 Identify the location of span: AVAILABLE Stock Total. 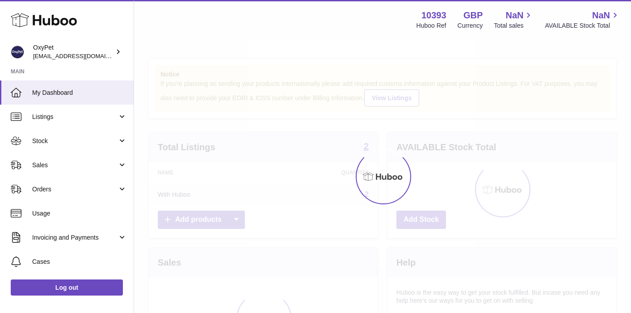
(582, 25).